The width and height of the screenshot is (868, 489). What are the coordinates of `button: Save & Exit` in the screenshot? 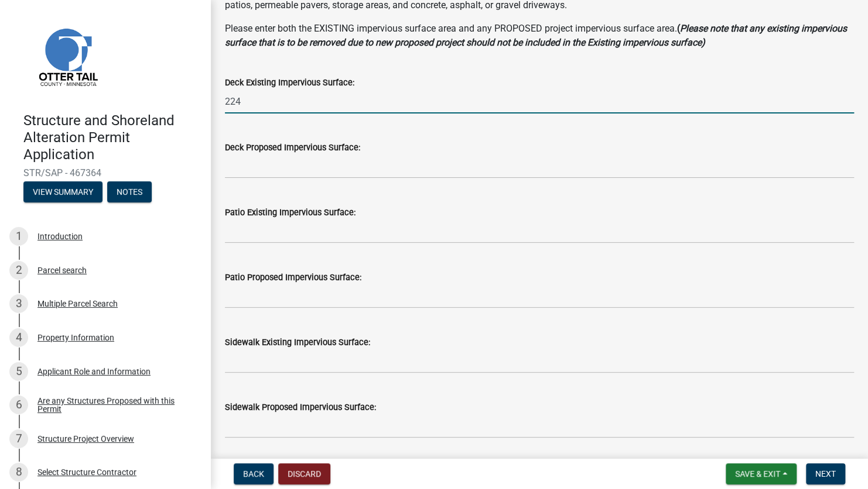 It's located at (761, 474).